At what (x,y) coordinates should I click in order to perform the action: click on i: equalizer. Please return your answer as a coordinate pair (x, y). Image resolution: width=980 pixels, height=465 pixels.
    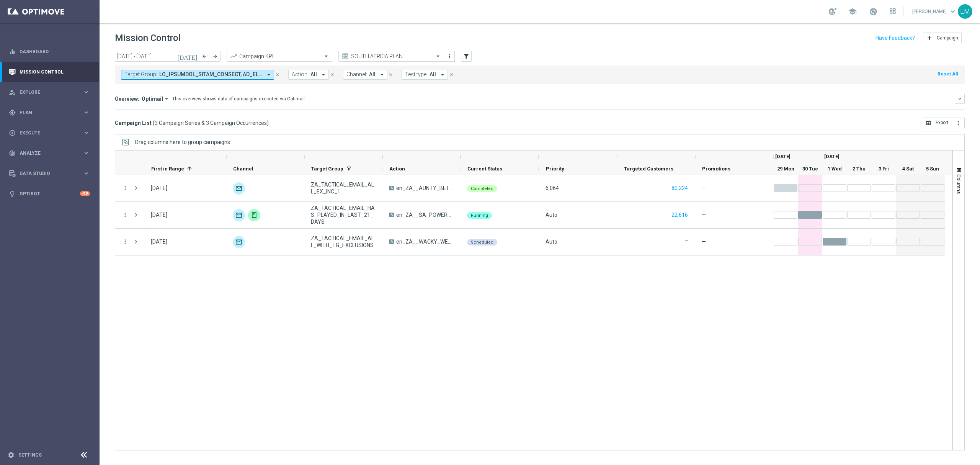
    Looking at the image, I should click on (12, 52).